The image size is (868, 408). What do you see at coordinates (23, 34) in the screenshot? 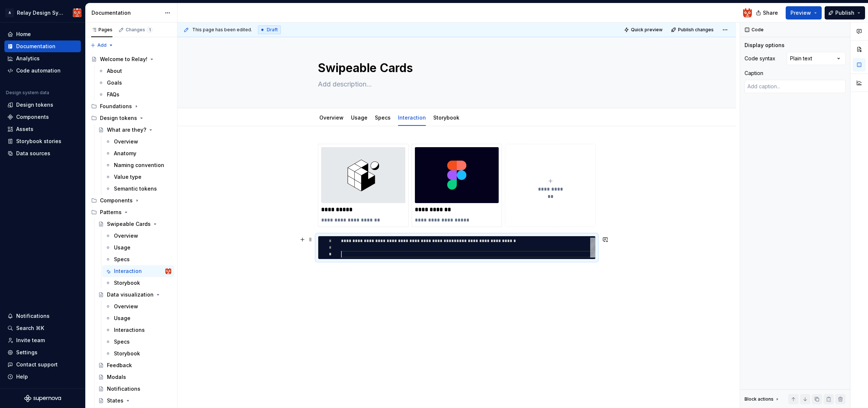
I see `div: Home` at bounding box center [23, 34].